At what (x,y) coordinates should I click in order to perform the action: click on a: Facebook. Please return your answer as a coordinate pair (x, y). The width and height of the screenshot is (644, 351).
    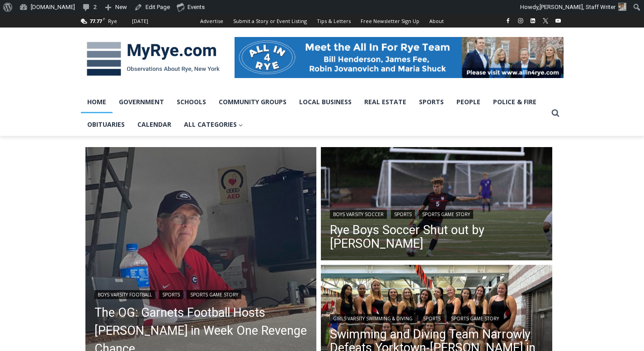
    Looking at the image, I should click on (508, 21).